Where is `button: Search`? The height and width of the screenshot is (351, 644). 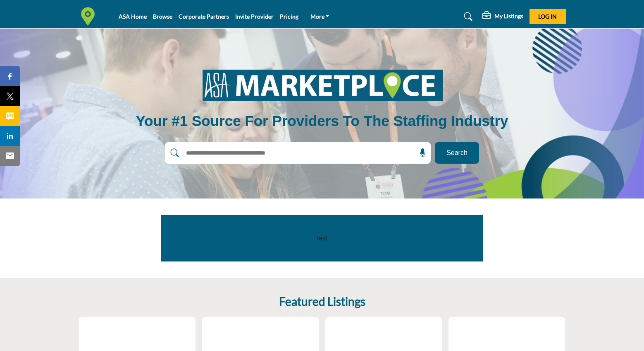
button: Search is located at coordinates (457, 153).